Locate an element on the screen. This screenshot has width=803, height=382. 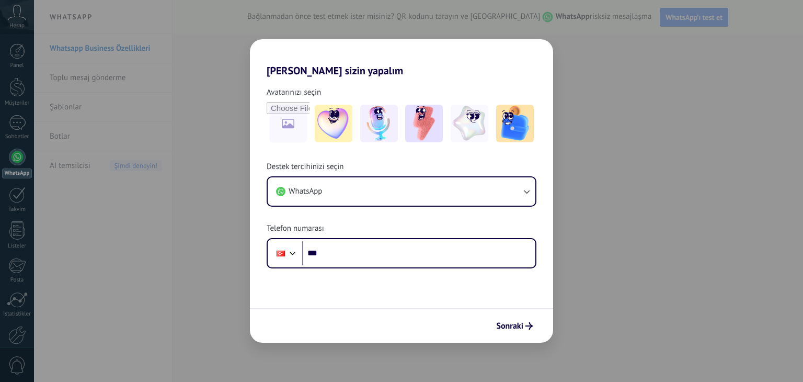
img: -1.jpeg is located at coordinates (333, 123).